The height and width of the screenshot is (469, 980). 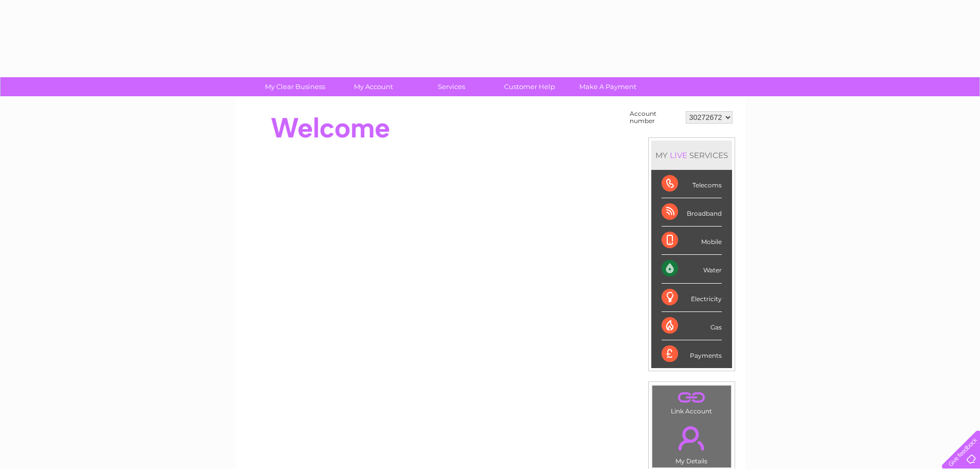 What do you see at coordinates (692, 443) in the screenshot?
I see `td: My Details` at bounding box center [692, 443].